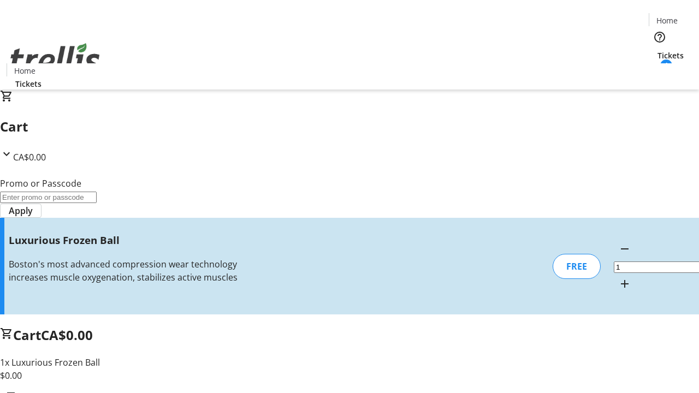  I want to click on h3: Luxurious Frozen Ball, so click(128, 240).